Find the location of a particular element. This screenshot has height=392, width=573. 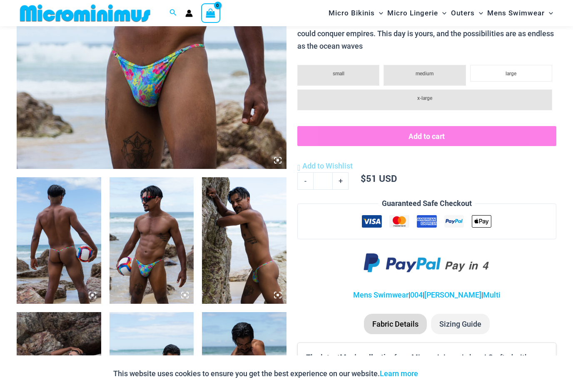

li: Sizing Guide is located at coordinates (460, 324).